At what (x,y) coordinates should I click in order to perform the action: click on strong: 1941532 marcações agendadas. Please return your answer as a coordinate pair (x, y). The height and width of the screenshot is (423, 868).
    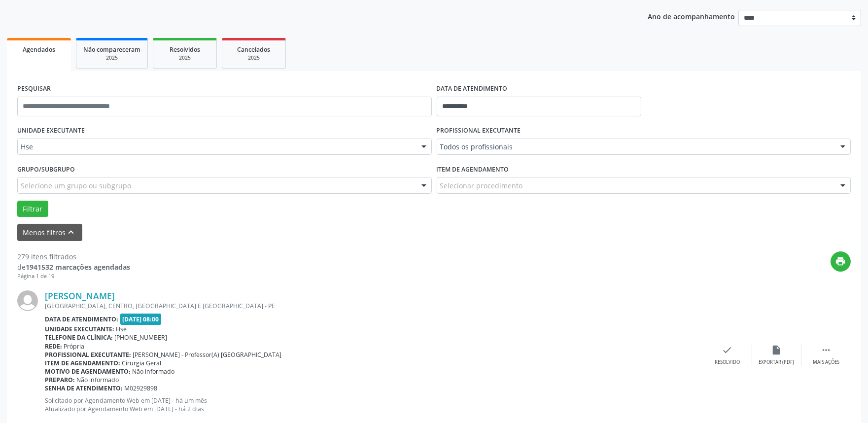
    Looking at the image, I should click on (78, 266).